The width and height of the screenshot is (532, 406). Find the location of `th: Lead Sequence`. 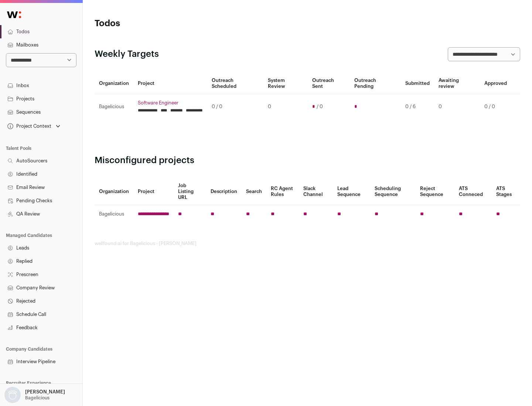

th: Lead Sequence is located at coordinates (352, 192).